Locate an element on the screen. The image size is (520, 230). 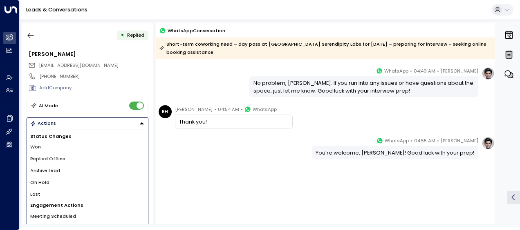
div: Thank you! is located at coordinates (233, 122).